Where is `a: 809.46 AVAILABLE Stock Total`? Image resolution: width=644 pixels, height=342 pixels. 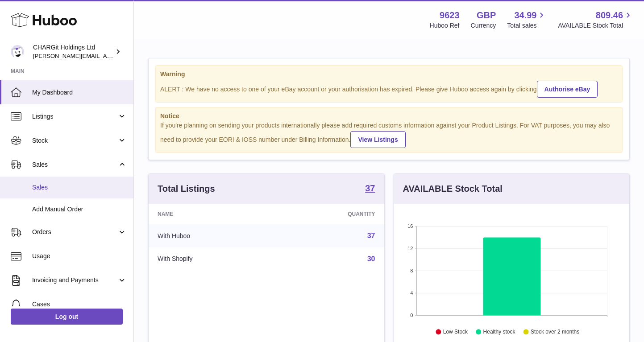
a: 809.46 AVAILABLE Stock Total is located at coordinates (596, 20).